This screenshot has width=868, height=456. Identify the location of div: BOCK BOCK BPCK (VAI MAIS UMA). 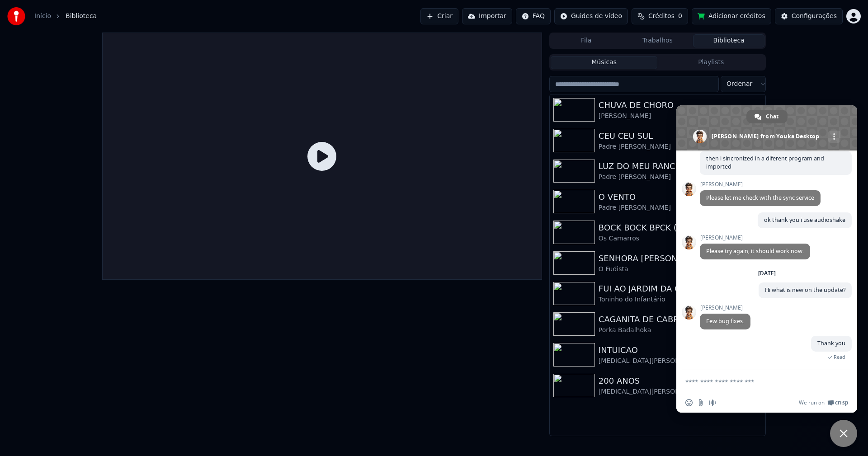
(679, 228).